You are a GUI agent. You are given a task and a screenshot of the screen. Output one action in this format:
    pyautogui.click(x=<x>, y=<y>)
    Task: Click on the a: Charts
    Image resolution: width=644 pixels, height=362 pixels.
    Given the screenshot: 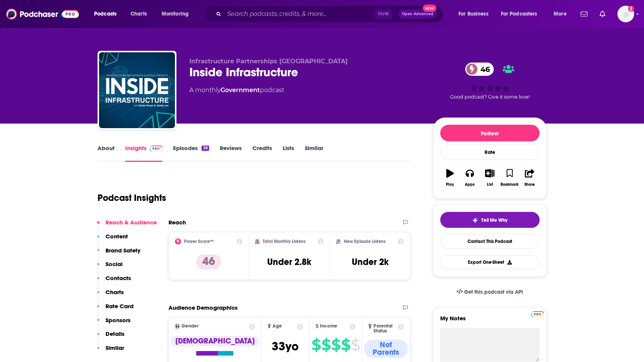 What is the action you would take?
    pyautogui.click(x=138, y=14)
    